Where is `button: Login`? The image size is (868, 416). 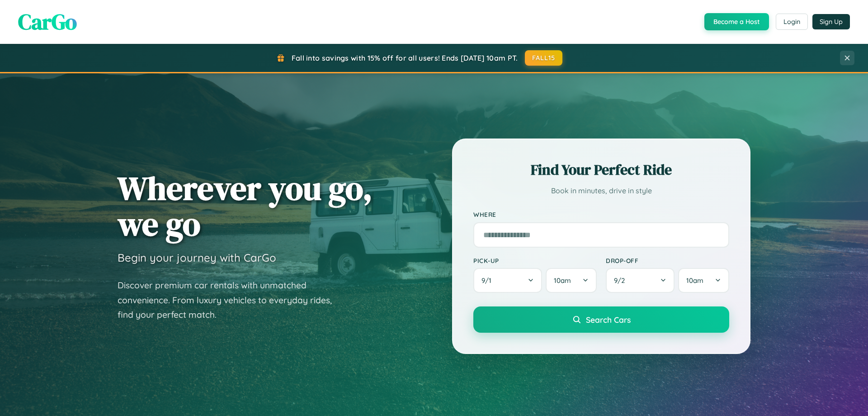 button: Login is located at coordinates (791, 22).